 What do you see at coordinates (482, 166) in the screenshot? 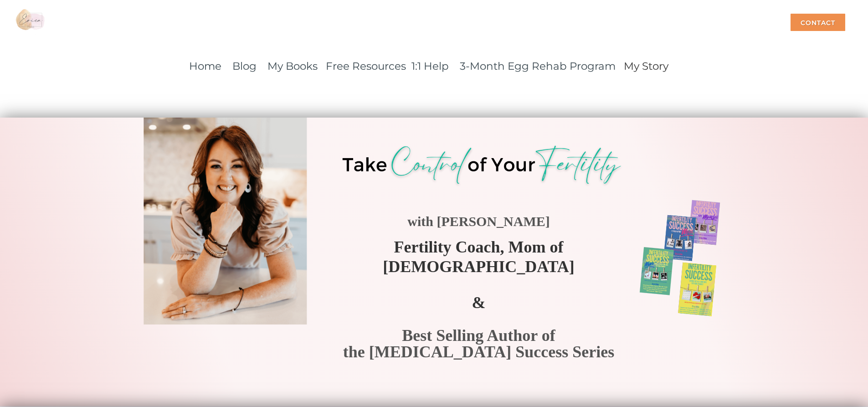
I see `img: 63ddda5937863.png` at bounding box center [482, 166].